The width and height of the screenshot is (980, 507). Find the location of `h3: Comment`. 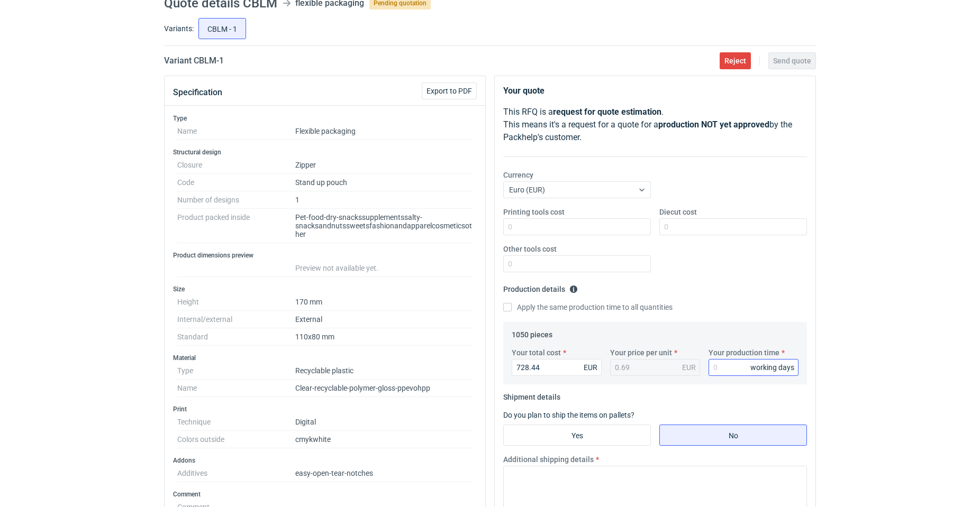

h3: Comment is located at coordinates (325, 495).